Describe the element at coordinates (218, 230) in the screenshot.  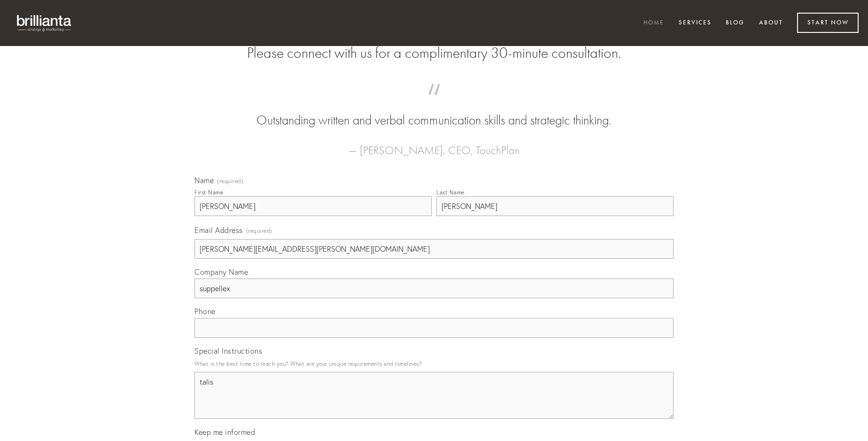
I see `span: Email Address` at that location.